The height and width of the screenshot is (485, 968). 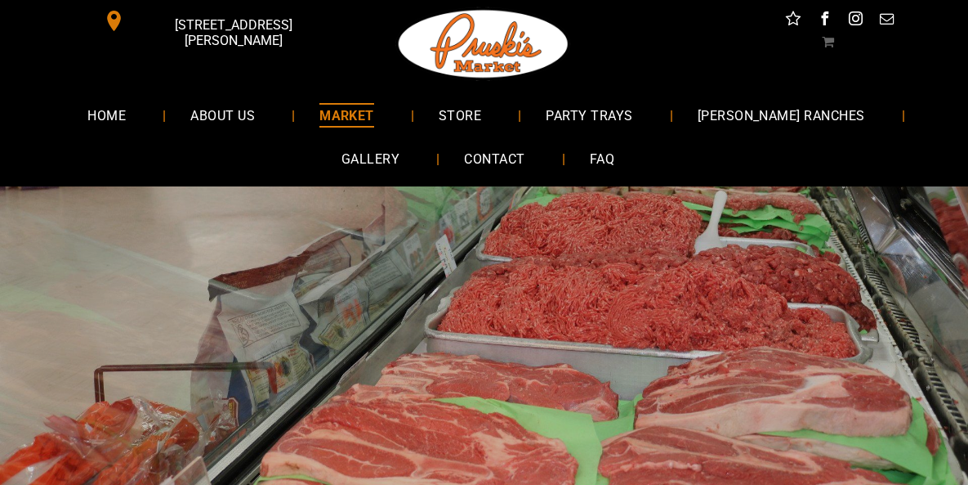 What do you see at coordinates (589, 114) in the screenshot?
I see `a: PARTY TRAYS` at bounding box center [589, 114].